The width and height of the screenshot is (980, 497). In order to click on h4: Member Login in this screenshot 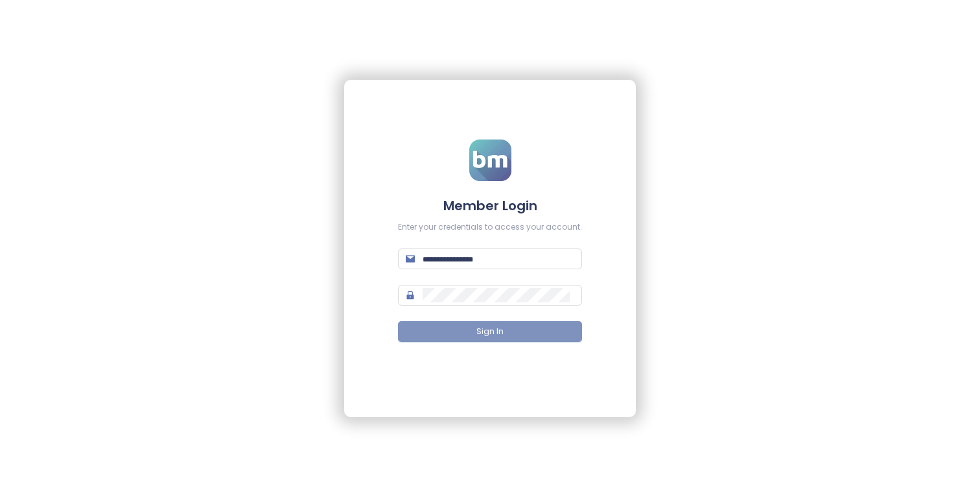, I will do `click(490, 206)`.